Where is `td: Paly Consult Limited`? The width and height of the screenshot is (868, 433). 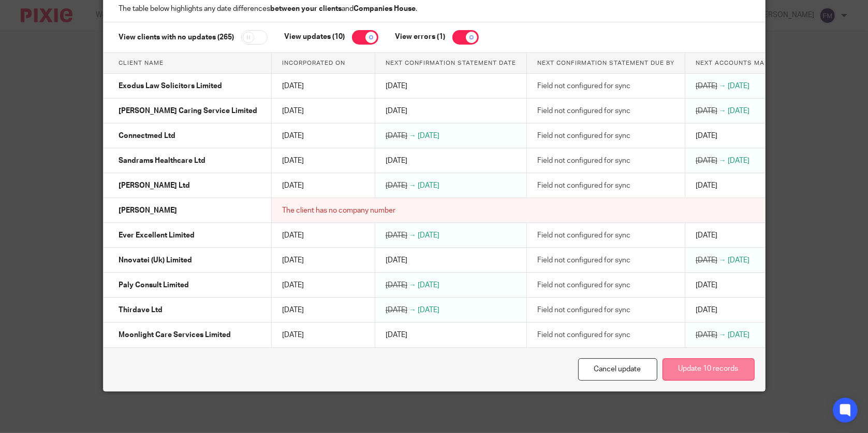 td: Paly Consult Limited is located at coordinates (187, 285).